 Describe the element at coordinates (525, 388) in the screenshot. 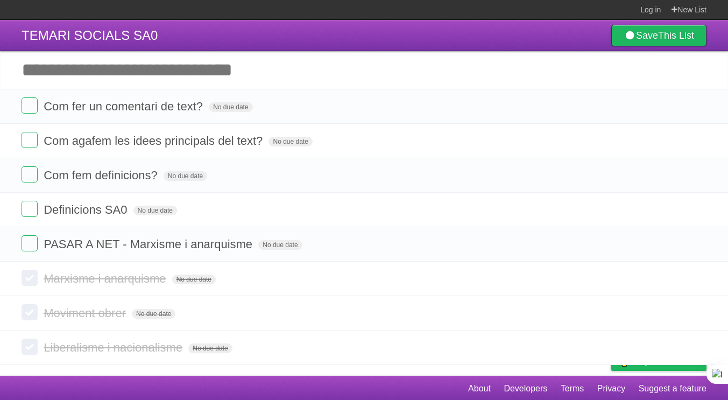

I see `a: Developers` at that location.